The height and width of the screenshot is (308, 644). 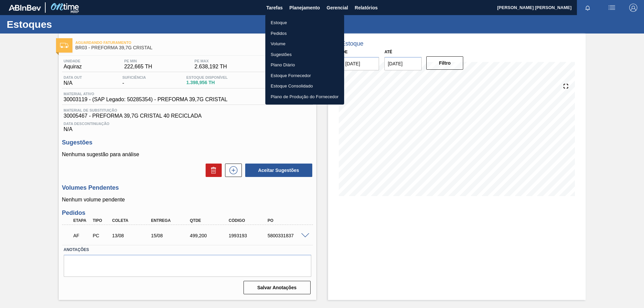 I want to click on a: Volume, so click(x=305, y=44).